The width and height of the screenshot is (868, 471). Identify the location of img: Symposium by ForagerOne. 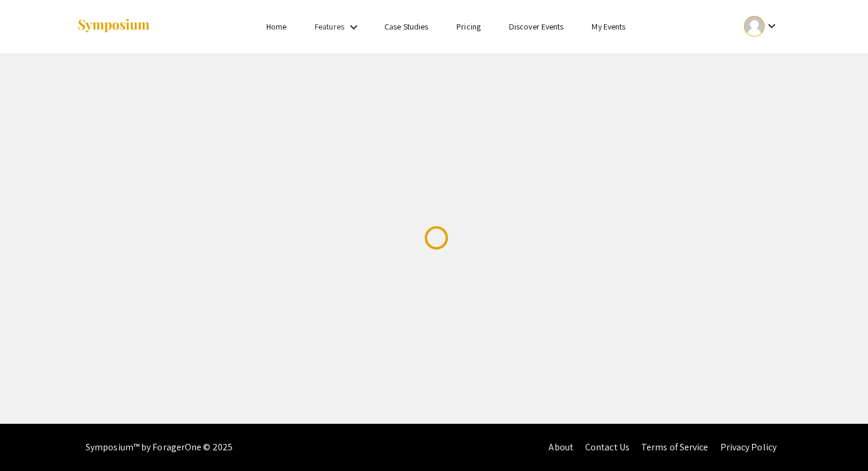
(113, 26).